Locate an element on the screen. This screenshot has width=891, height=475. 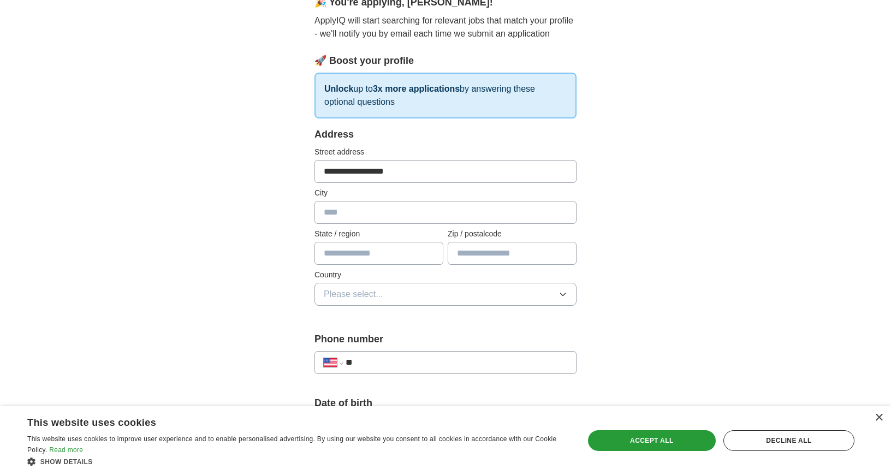
div: This website uses cookies is located at coordinates (283, 421).